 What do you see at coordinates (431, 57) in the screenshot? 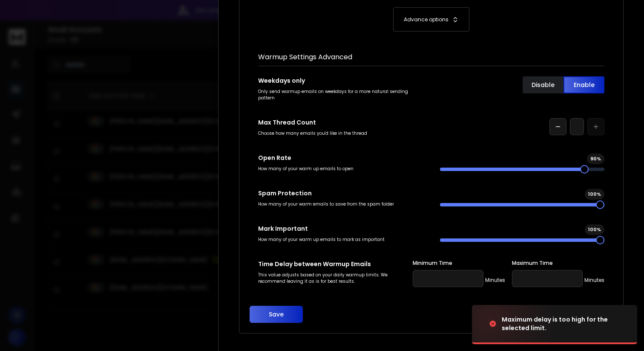
I see `h1: Warmup Settings Advanced` at bounding box center [431, 57].